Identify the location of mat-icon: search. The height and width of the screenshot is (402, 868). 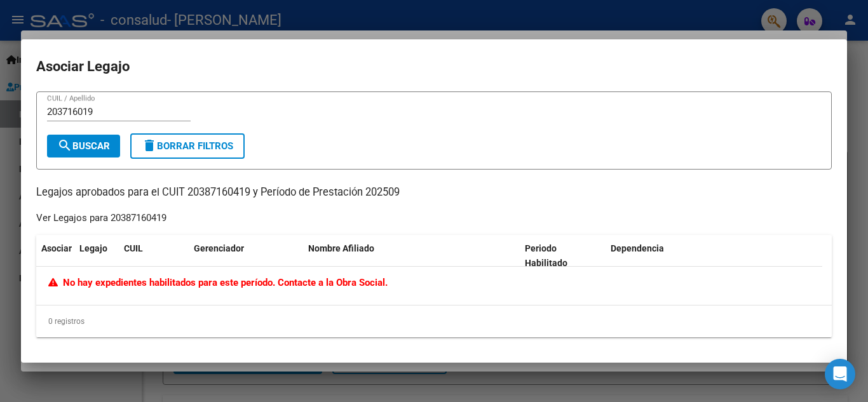
(65, 146).